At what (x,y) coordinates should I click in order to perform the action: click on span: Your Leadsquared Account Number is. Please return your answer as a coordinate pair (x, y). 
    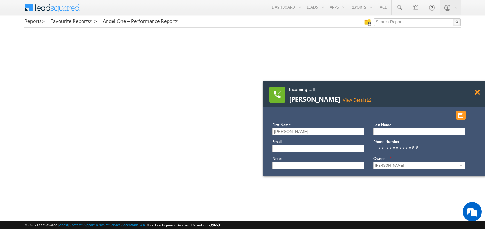
    Looking at the image, I should click on (183, 225).